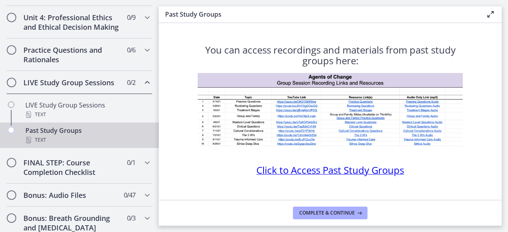  Describe the element at coordinates (131, 50) in the screenshot. I see `span: 0 / 6` at that location.